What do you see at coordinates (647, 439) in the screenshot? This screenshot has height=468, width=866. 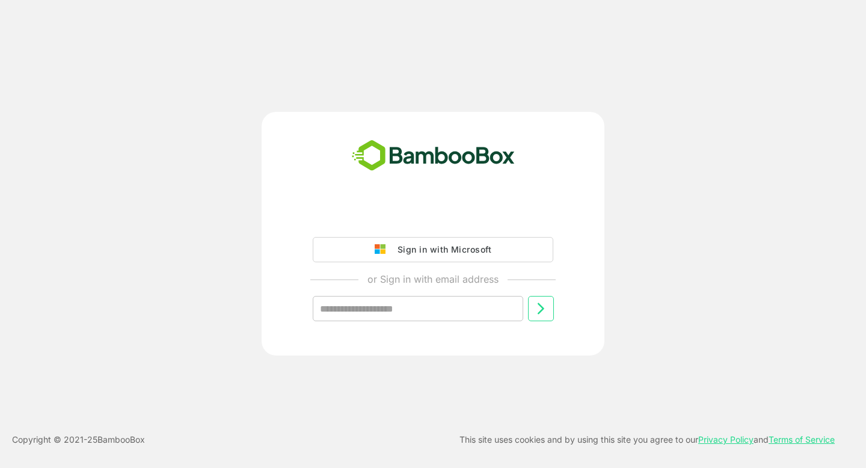 I see `p: This site uses cookies and by using this site you agree to our and` at bounding box center [647, 439].